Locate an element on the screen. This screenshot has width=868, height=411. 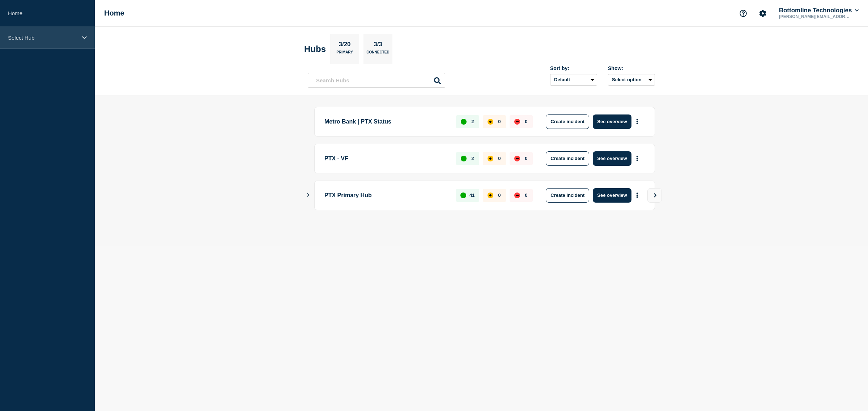
button: Support is located at coordinates (743, 13).